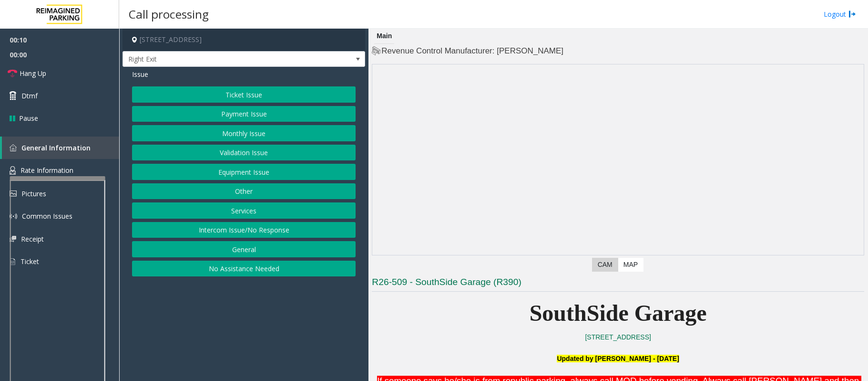 The height and width of the screenshot is (381, 868). I want to click on span: Rate Information, so click(47, 170).